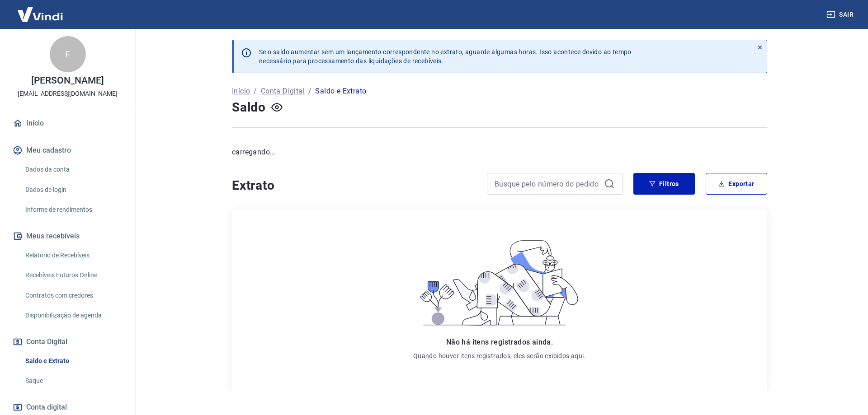  I want to click on div: F, so click(68, 54).